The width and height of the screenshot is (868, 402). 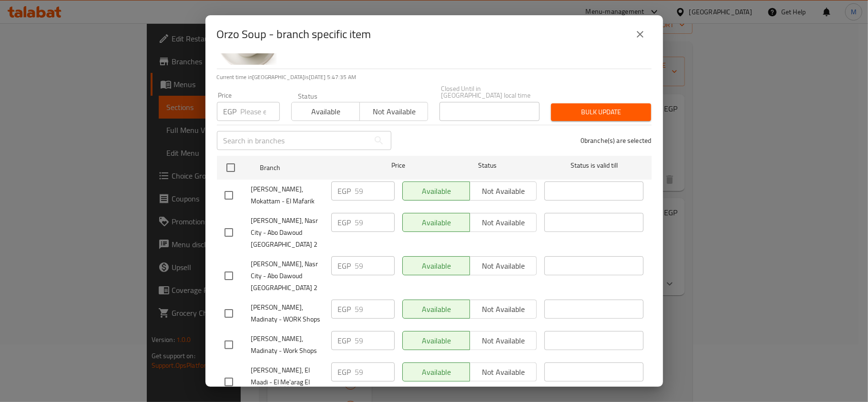 What do you see at coordinates (601, 112) in the screenshot?
I see `span: Bulk update` at bounding box center [601, 112].